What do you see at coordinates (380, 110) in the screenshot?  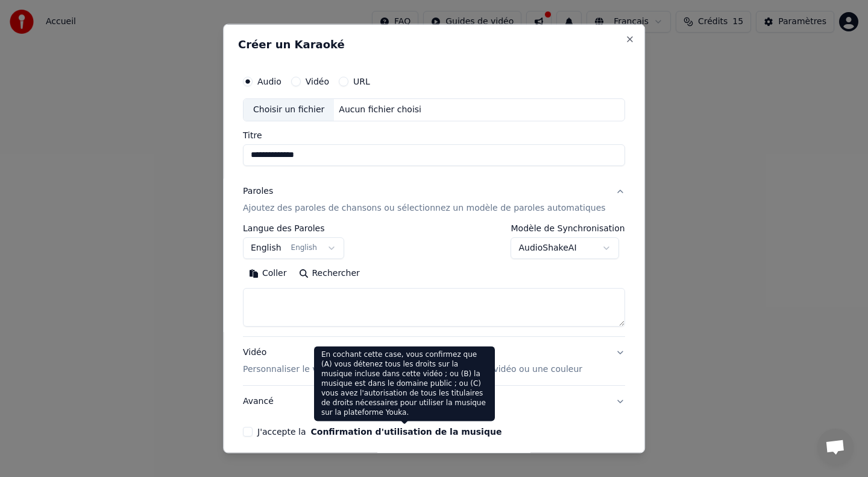 I see `div: Aucun fichier choisi` at bounding box center [380, 110].